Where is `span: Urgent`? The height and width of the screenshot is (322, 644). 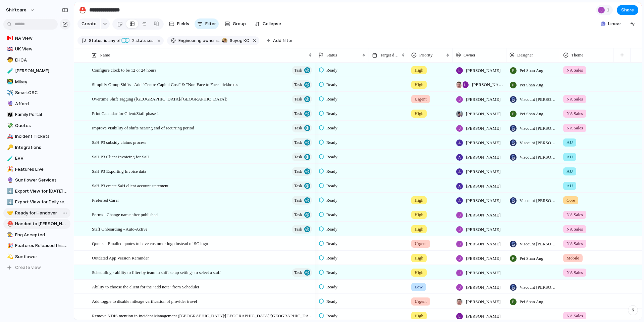
span: Urgent is located at coordinates (421, 99).